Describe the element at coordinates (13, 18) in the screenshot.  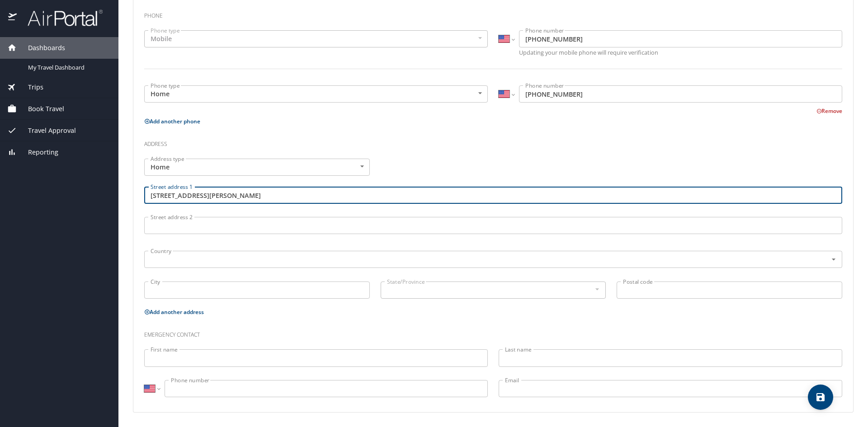
I see `img: icon-airportal.png` at that location.